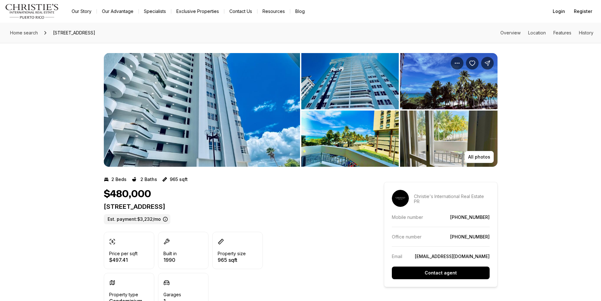 This screenshot has width=601, height=301. I want to click on p: 2 Baths, so click(149, 179).